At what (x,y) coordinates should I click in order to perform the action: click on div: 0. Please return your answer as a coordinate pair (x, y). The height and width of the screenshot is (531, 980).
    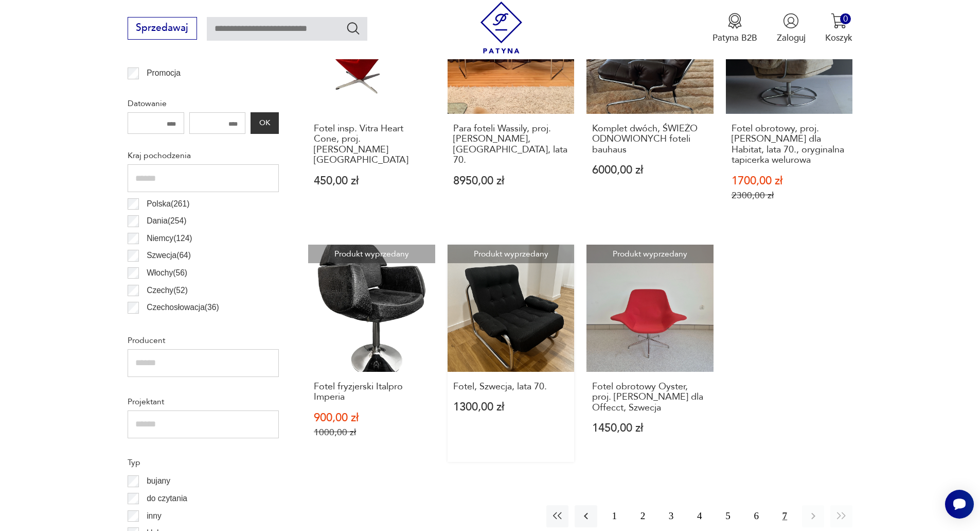
    Looking at the image, I should click on (845, 18).